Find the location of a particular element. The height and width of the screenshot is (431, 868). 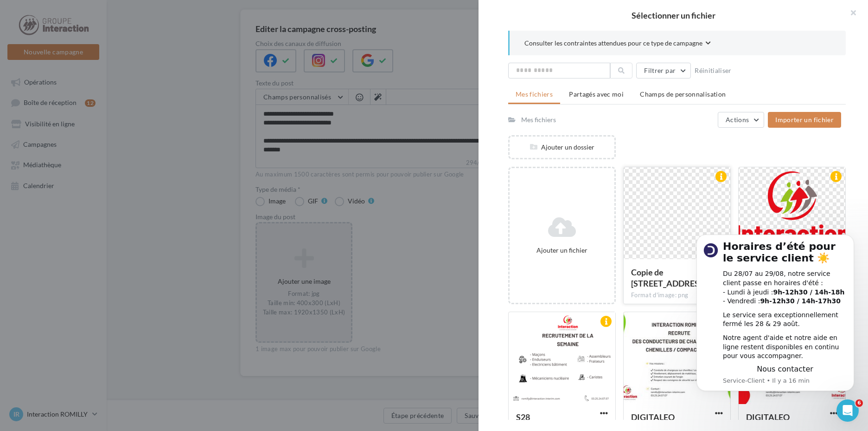

span: Nous contacter is located at coordinates (102, 148).